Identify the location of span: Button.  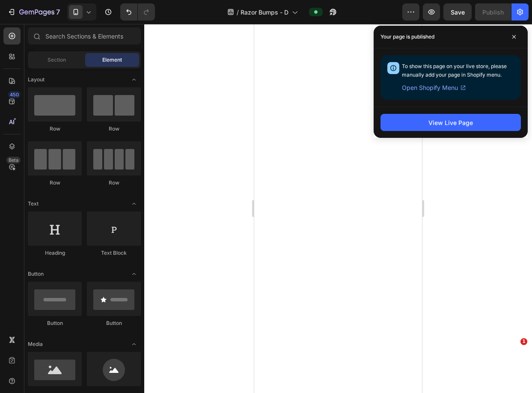
(35, 274).